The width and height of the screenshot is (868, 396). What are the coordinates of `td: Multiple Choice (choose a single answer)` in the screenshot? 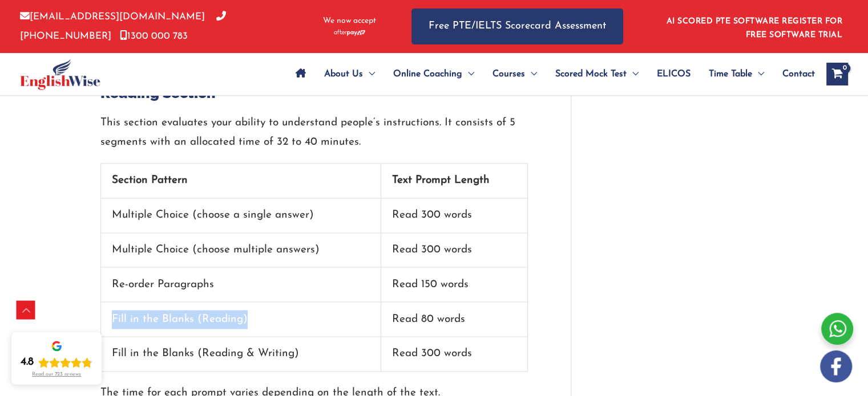 It's located at (242, 215).